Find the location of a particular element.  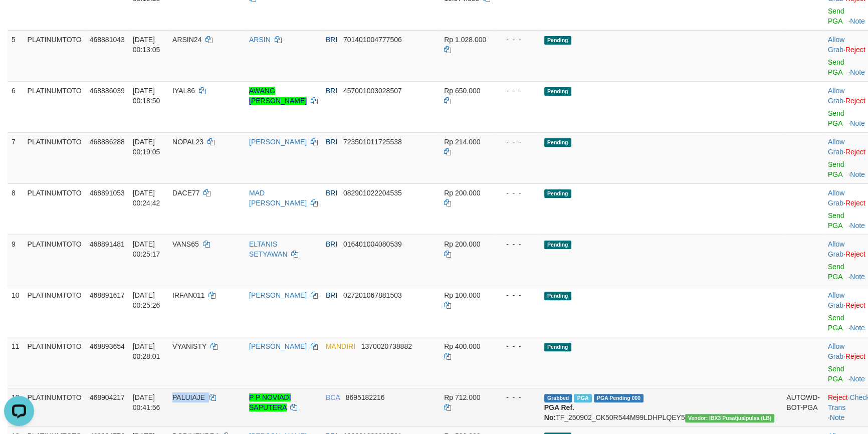

span: Copy 016401004080539 to clipboard is located at coordinates (373, 244).